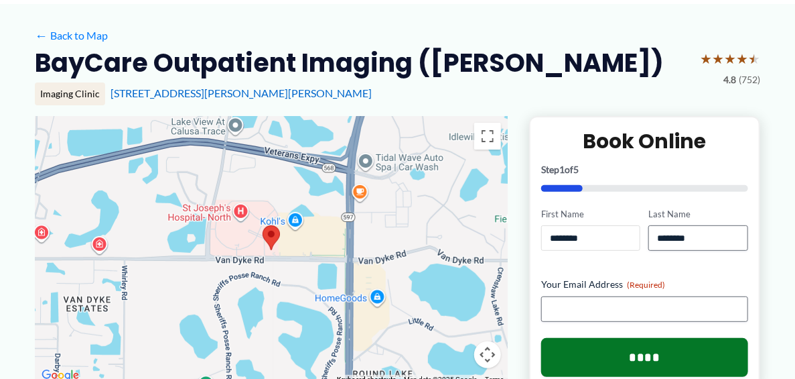 The image size is (795, 379). What do you see at coordinates (730, 80) in the screenshot?
I see `span: 4.8` at bounding box center [730, 80].